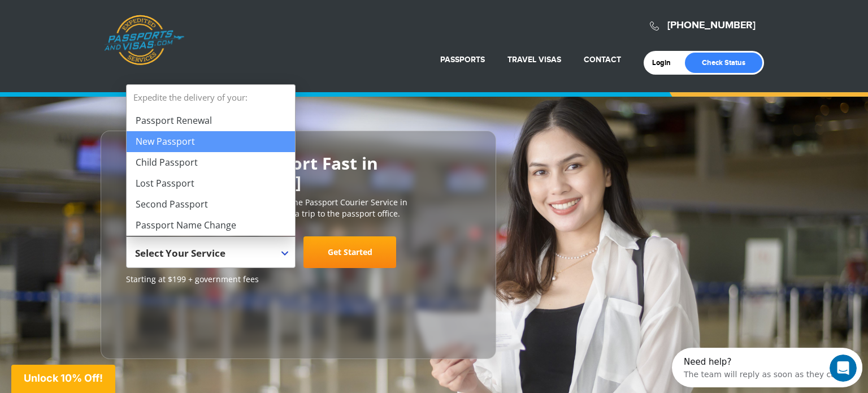 The width and height of the screenshot is (868, 393). What do you see at coordinates (534, 59) in the screenshot?
I see `a: Travel Visas` at bounding box center [534, 59].